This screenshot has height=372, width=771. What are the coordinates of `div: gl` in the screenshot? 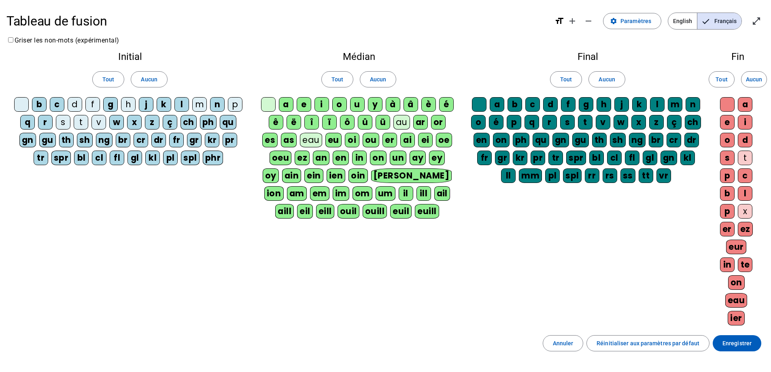 It's located at (135, 158).